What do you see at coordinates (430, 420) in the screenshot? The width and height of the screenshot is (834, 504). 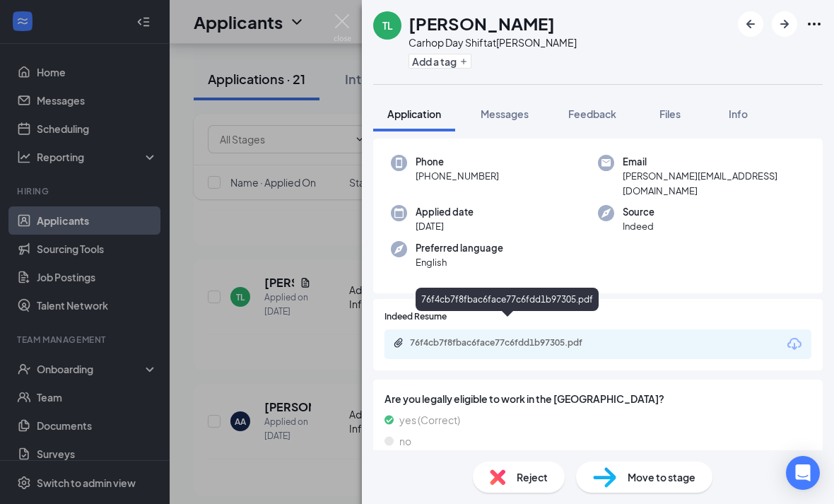 I see `span: yes (Correct)` at bounding box center [430, 420].